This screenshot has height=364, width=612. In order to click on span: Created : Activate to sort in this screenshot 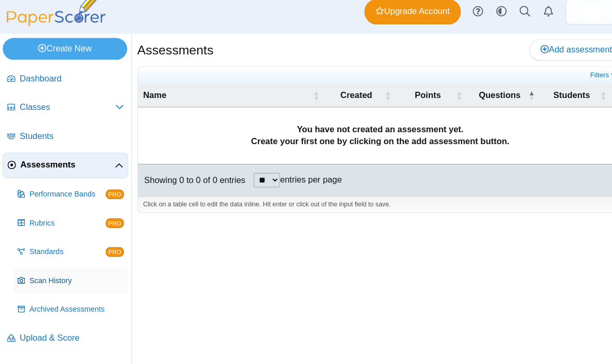, I will do `click(378, 103)`.